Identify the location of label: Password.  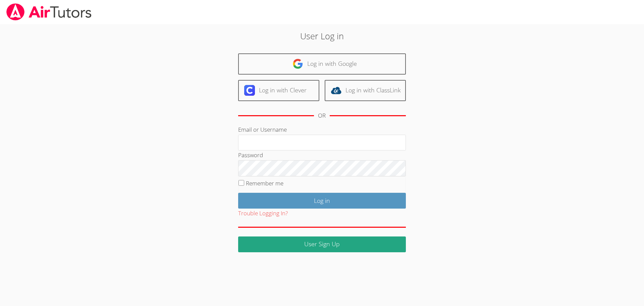
(251, 155).